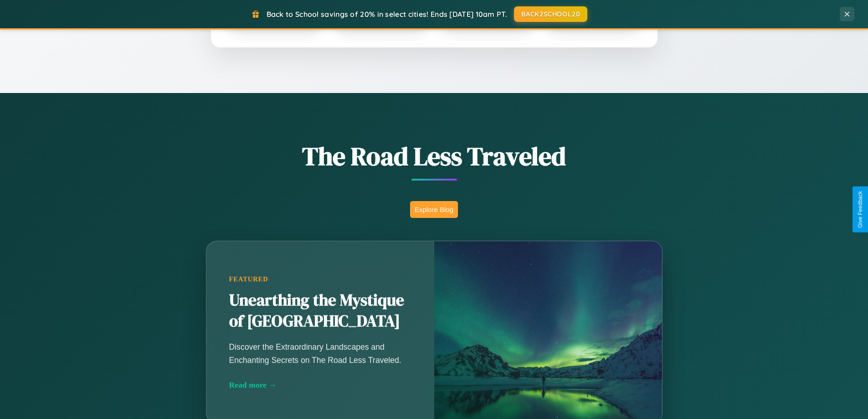  Describe the element at coordinates (860, 209) in the screenshot. I see `div: Give Feedback` at that location.